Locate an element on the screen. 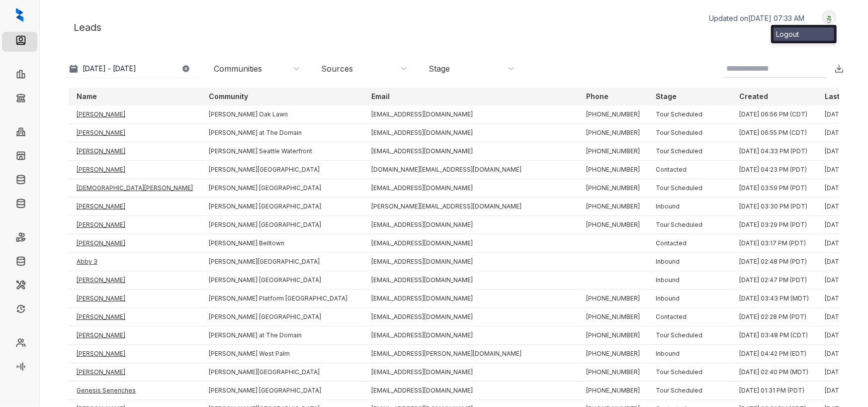 This screenshot has height=407, width=868. li: Leasing is located at coordinates (19, 76).